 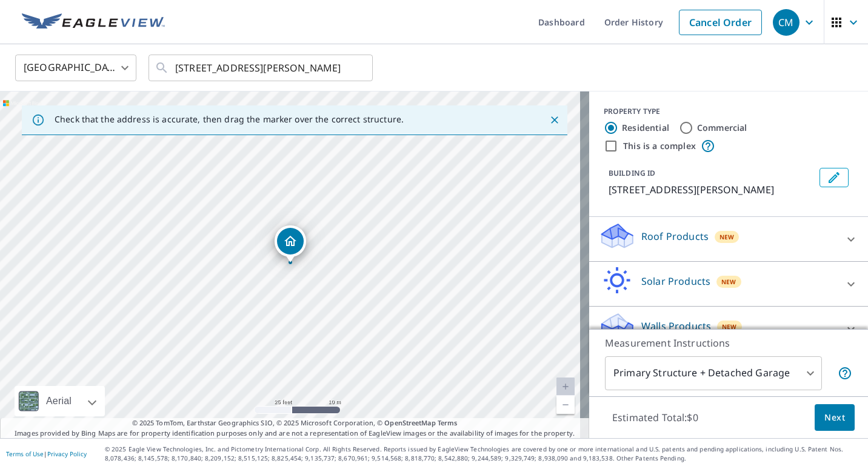 What do you see at coordinates (261, 68) in the screenshot?
I see `input: Search by address or latitude-longitude` at bounding box center [261, 68].